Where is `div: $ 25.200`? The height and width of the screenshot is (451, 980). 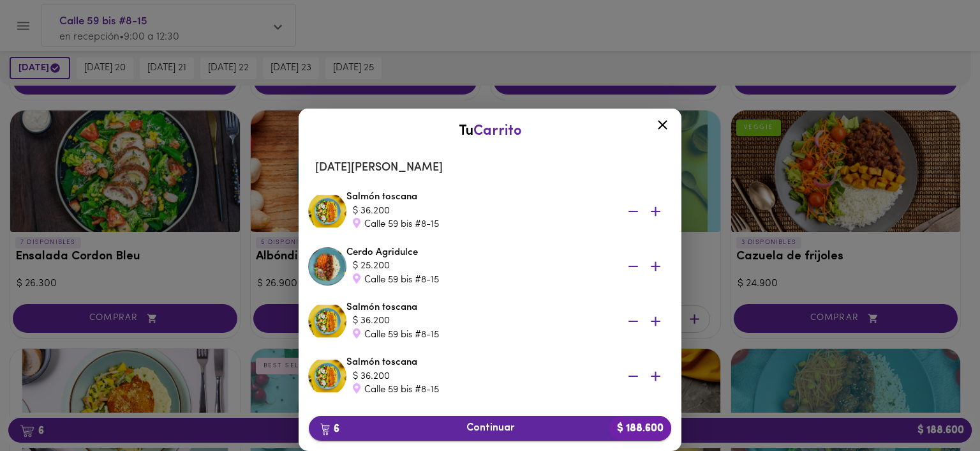
div: $ 25.200 is located at coordinates (480, 266).